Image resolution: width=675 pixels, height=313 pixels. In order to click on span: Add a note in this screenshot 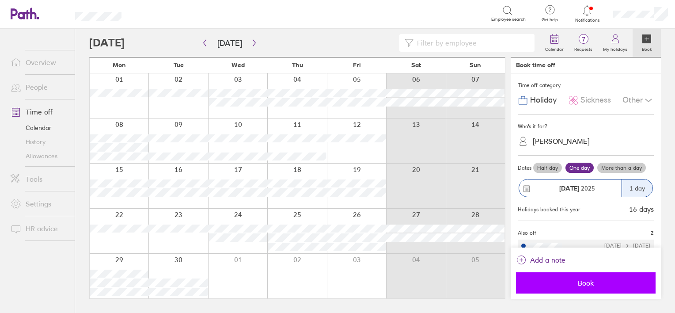, I will do `click(548, 260)`.